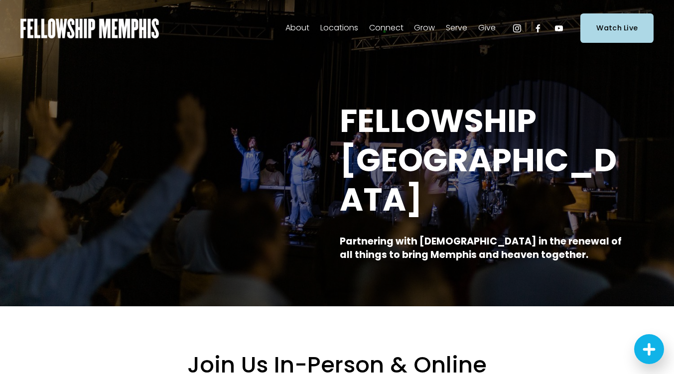 This screenshot has height=374, width=674. What do you see at coordinates (297, 28) in the screenshot?
I see `span: About` at bounding box center [297, 28].